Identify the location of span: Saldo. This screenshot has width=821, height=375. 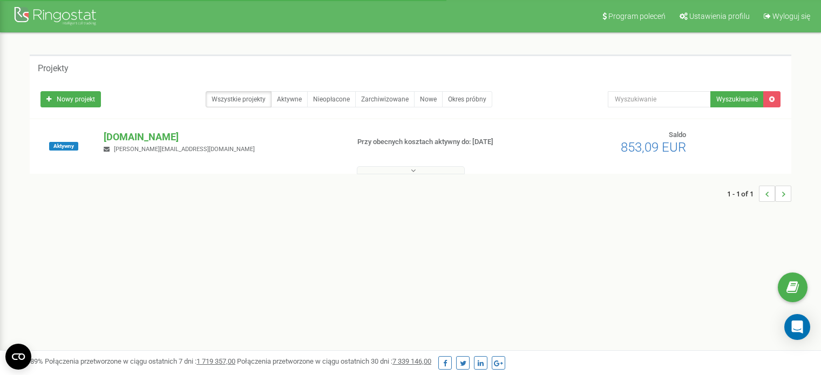
(677, 134).